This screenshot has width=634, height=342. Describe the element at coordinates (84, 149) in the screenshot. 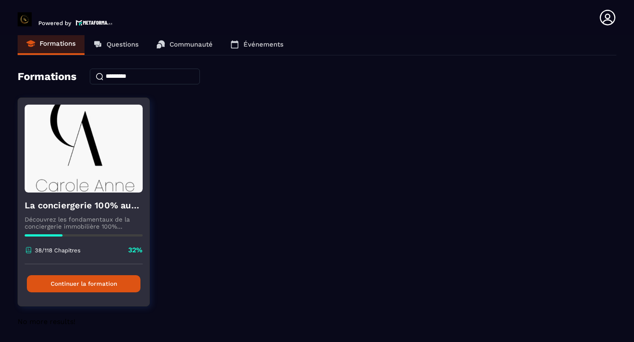

I see `img: formation-background` at that location.